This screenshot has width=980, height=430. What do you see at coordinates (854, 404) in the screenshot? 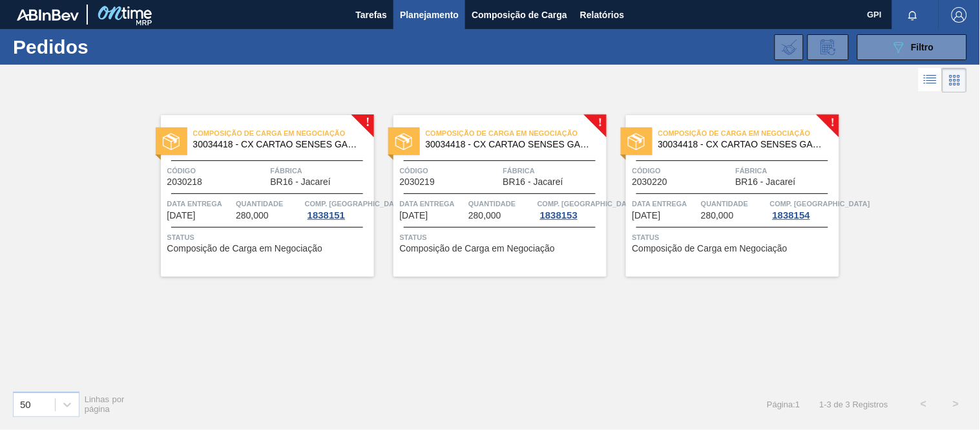
I see `span: 1 - 3 de 3 Registros` at bounding box center [854, 404].